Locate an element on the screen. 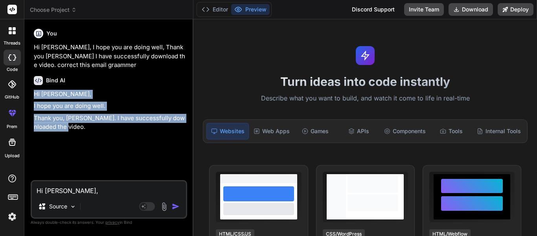 The height and width of the screenshot is (236, 537). h6: Bind AI is located at coordinates (55, 80).